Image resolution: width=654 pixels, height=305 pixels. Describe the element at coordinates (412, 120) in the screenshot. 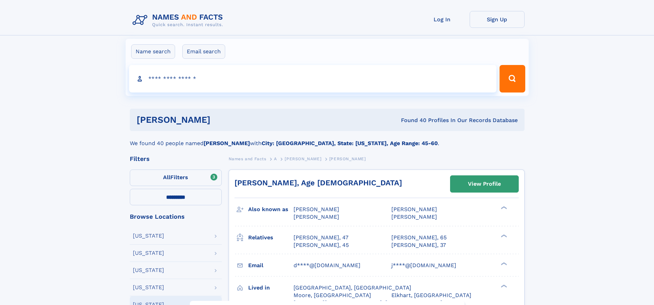

I see `div: Found 40 Profiles In Our Records Database` at that location.